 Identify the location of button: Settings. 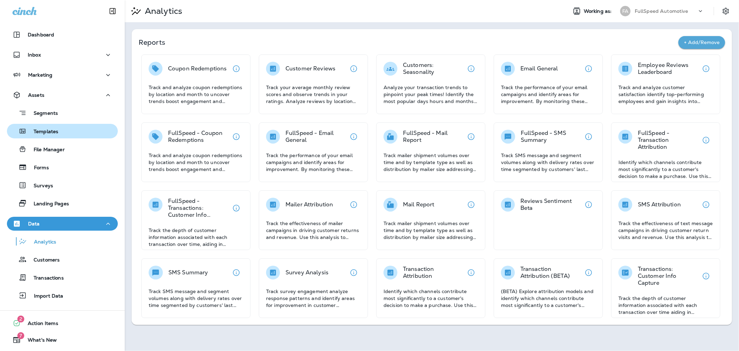
(726, 11).